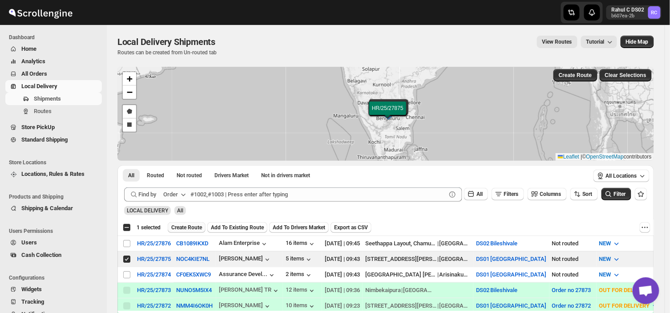 This screenshot has height=313, width=670. Describe the element at coordinates (189, 175) in the screenshot. I see `span: Not routed` at that location.